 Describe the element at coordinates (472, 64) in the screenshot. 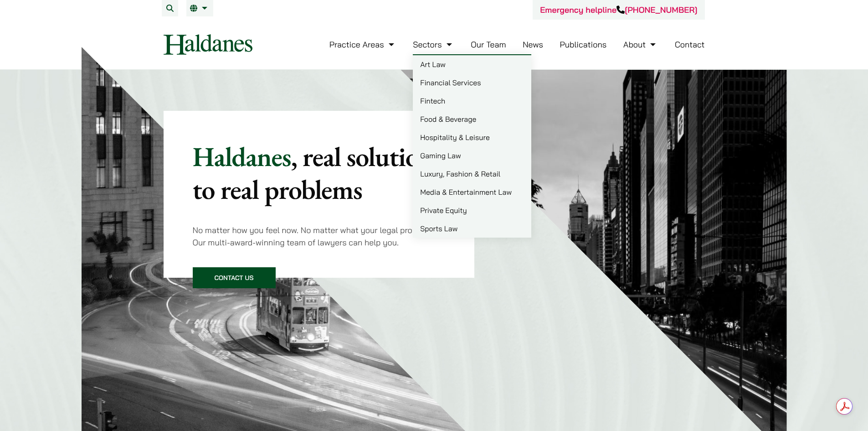

I see `a: Art Law` at that location.